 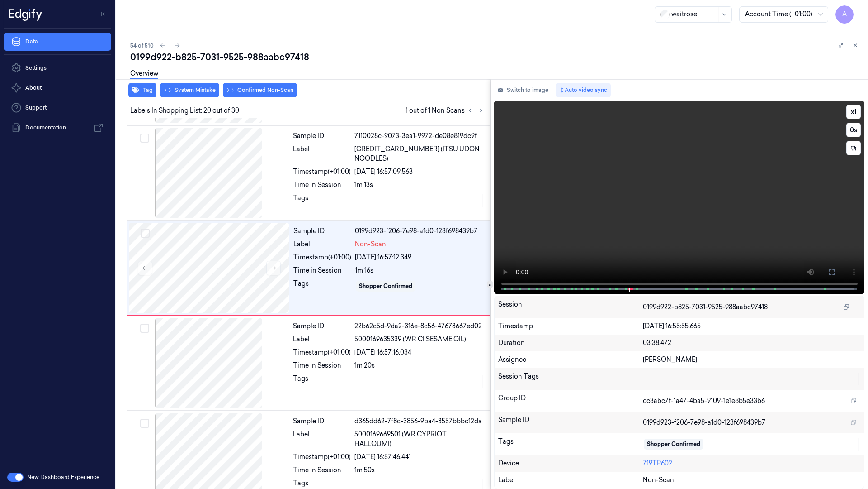 I want to click on a: Support, so click(x=57, y=107).